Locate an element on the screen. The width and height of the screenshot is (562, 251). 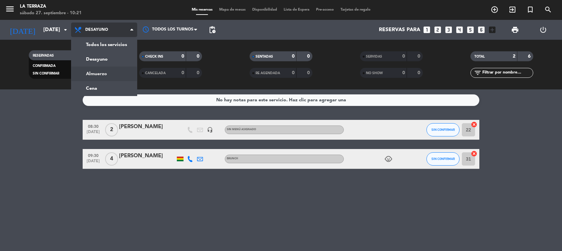
span: RESERVADAS is located at coordinates (43, 56).